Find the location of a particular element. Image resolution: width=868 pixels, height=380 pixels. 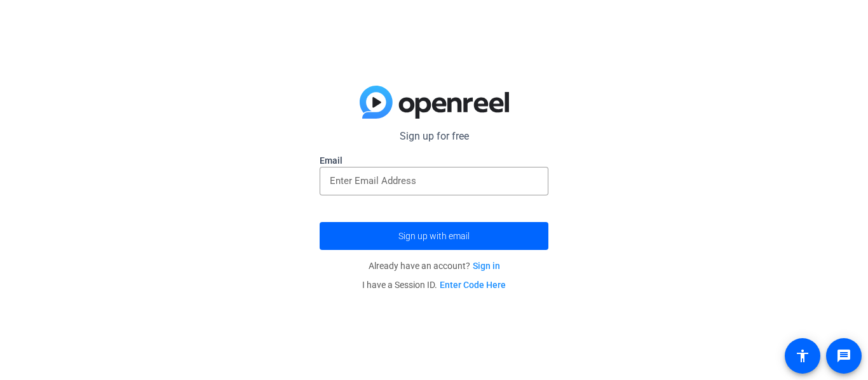

input: Enter Email Address is located at coordinates (434, 181).